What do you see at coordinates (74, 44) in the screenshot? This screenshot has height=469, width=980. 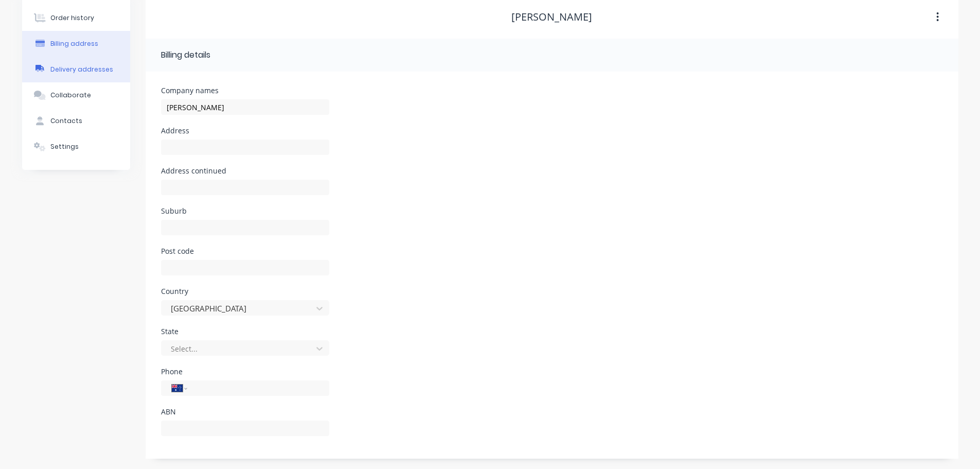 I see `div: Billing address` at bounding box center [74, 44].